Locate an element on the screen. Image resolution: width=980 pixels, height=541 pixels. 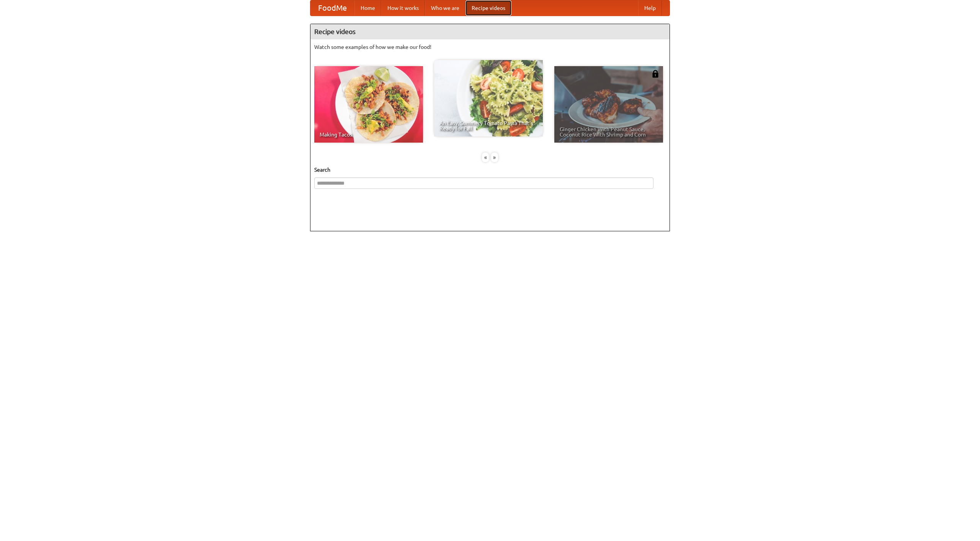
h4: Recipe videos is located at coordinates (490, 31).